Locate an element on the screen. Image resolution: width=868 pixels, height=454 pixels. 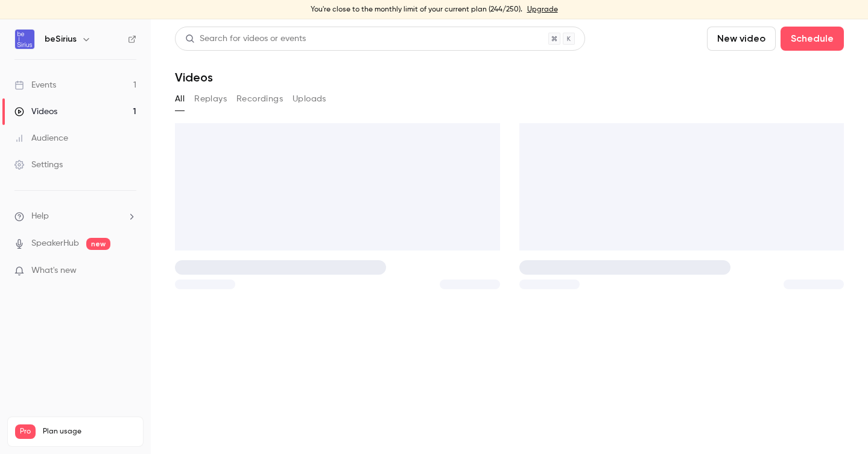
span: new is located at coordinates (98, 244).